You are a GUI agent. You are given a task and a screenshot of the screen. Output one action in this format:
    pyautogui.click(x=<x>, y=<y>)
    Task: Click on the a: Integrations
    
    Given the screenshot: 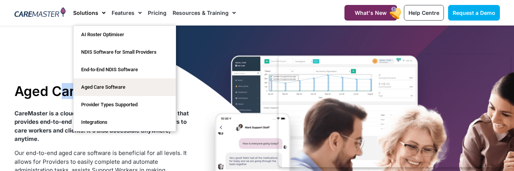 What is the action you would take?
    pyautogui.click(x=125, y=122)
    